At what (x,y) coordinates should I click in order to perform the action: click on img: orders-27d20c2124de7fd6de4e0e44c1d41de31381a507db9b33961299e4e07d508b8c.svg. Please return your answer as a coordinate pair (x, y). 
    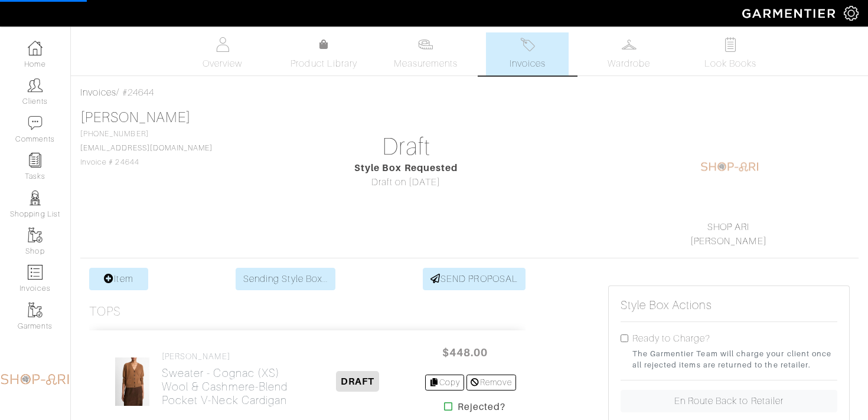
    Looking at the image, I should click on (527, 44).